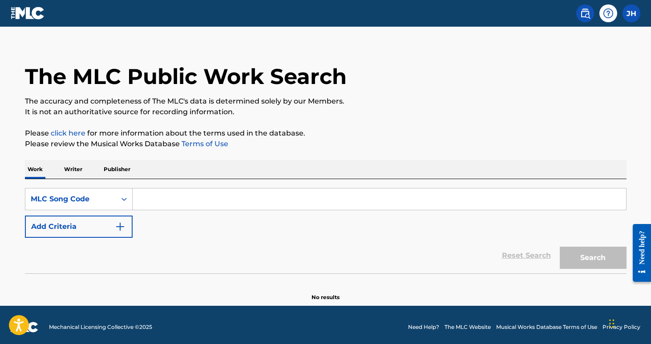 This screenshot has height=344, width=651. I want to click on button: Add Criteria, so click(79, 227).